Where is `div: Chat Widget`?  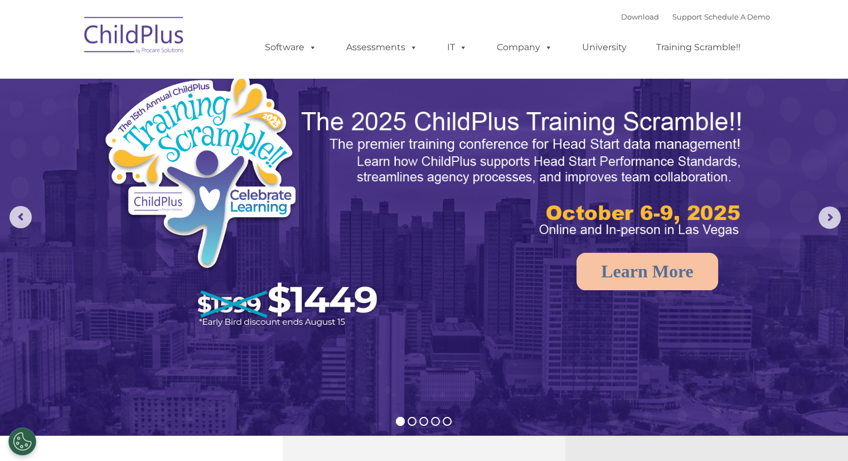 div: Chat Widget is located at coordinates (757, 400).